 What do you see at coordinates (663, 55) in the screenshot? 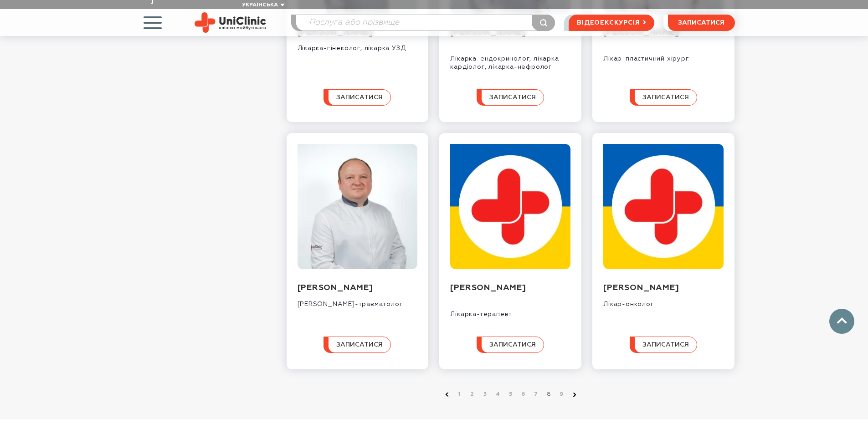
I see `div: Лікар-пластичний хірург` at bounding box center [663, 55].